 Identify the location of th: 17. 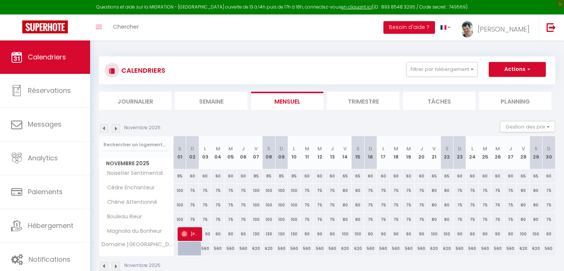
(383, 152).